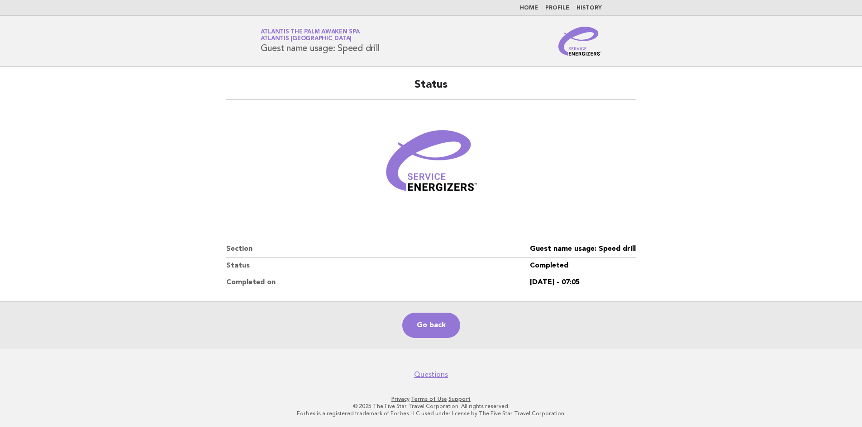 Image resolution: width=862 pixels, height=427 pixels. I want to click on h2: Status, so click(431, 89).